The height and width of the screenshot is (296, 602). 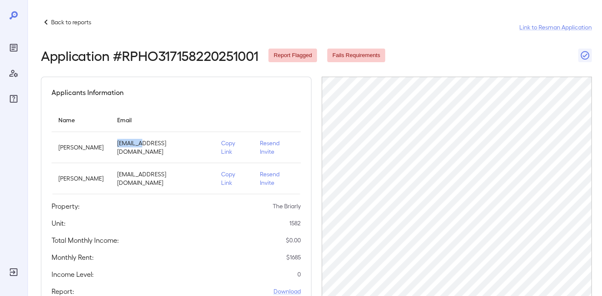 What do you see at coordinates (293, 55) in the screenshot?
I see `span: Report Flagged` at bounding box center [293, 55].